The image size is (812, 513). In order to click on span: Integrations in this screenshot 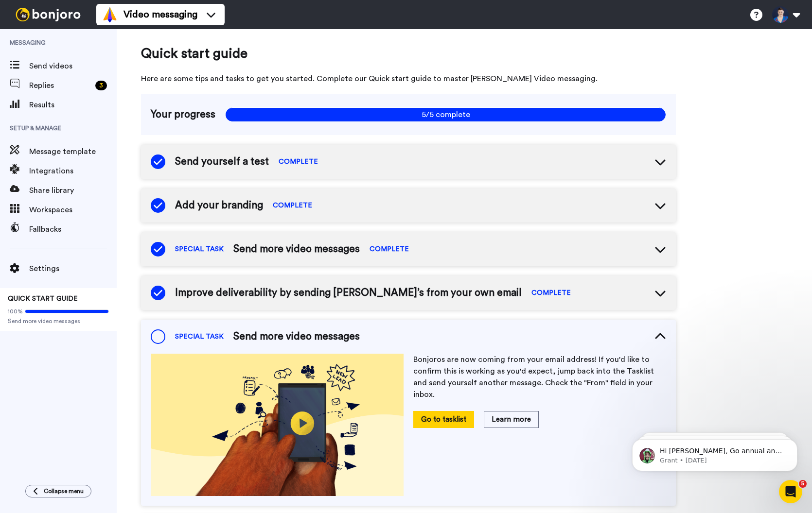, I will do `click(73, 171)`.